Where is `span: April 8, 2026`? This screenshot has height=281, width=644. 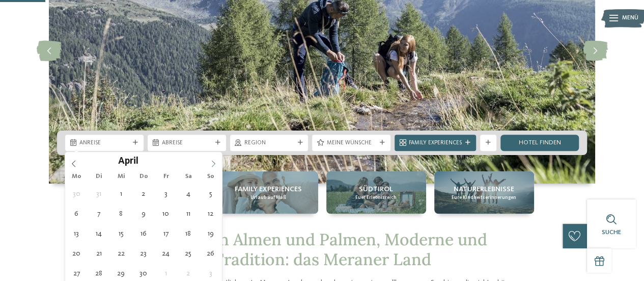 span: April 8, 2026 is located at coordinates (120, 213).